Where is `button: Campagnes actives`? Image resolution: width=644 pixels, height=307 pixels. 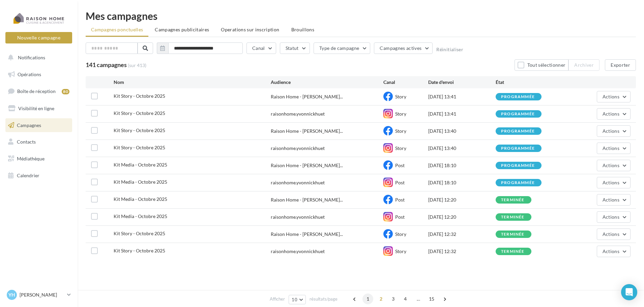
button: Campagnes actives is located at coordinates (403, 48).